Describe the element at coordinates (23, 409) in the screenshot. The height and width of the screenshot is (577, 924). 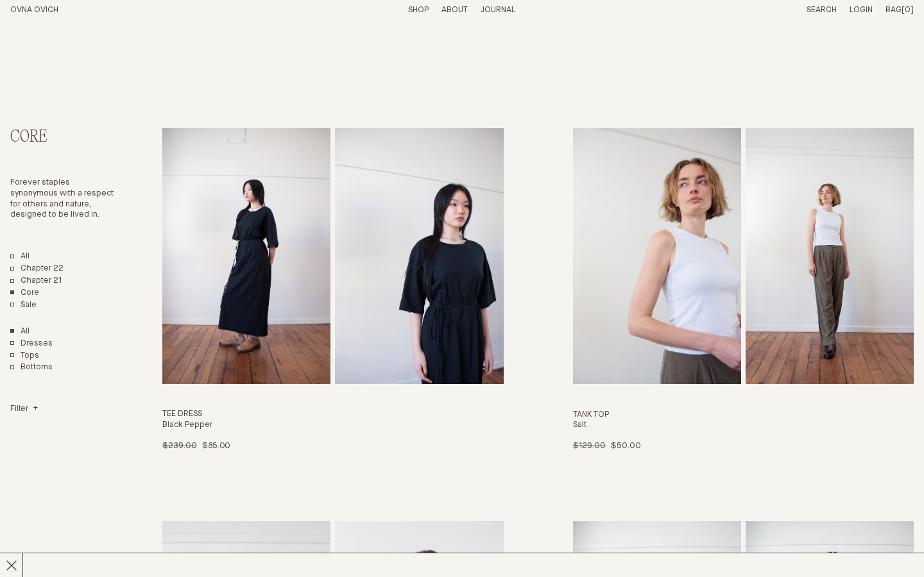
I see `h4: Filter` at that location.